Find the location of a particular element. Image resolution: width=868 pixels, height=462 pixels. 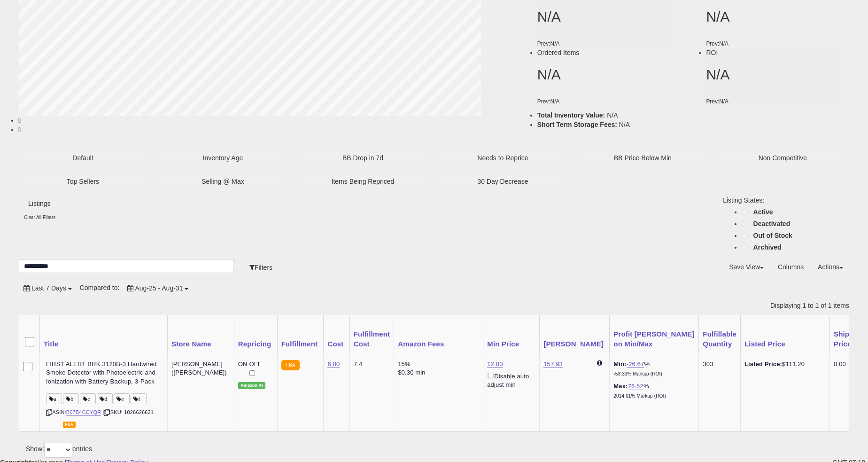

div: $0.30 min is located at coordinates (437, 373).